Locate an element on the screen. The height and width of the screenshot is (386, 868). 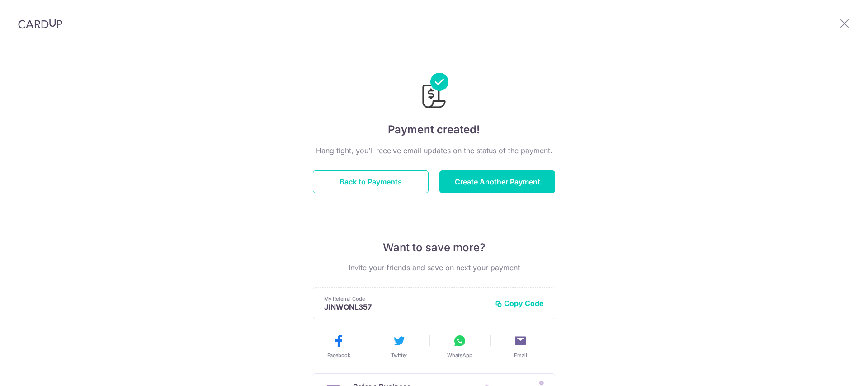
span: Email is located at coordinates (520, 355).